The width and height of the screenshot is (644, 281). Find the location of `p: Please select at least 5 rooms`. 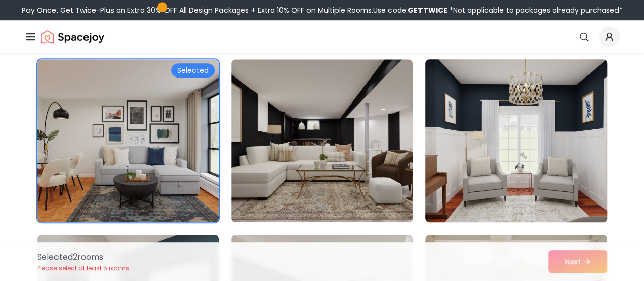

p: Please select at least 5 rooms is located at coordinates (83, 269).